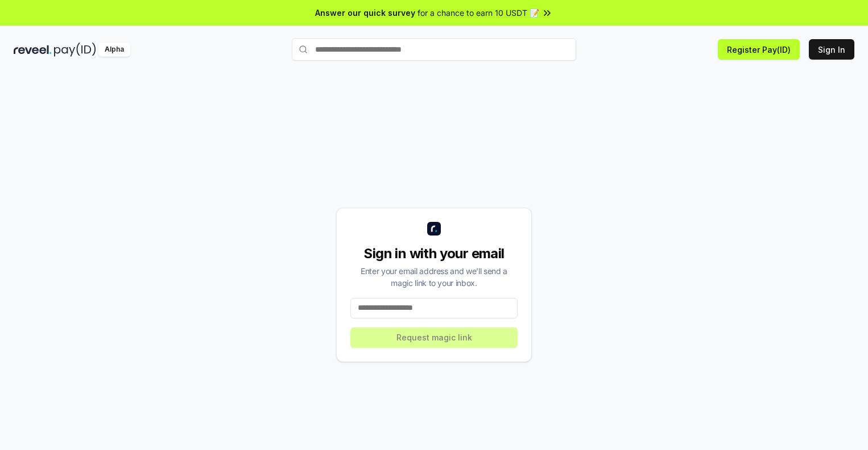  What do you see at coordinates (434, 277) in the screenshot?
I see `div: Enter your email address and we’ll send a magic link to your inbox.` at bounding box center [434, 277].